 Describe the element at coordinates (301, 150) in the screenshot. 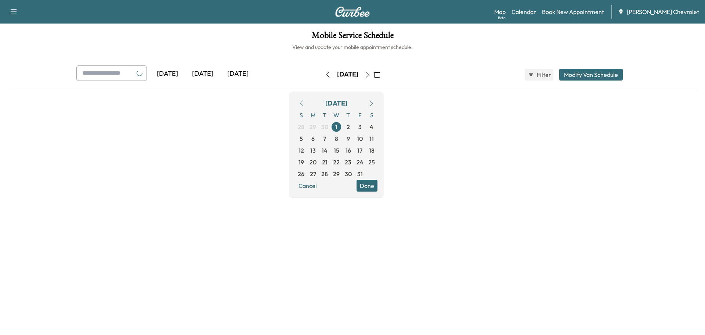

I see `span: 12` at that location.